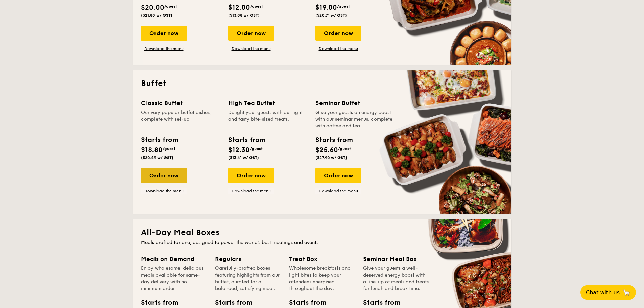 The image size is (644, 308). What do you see at coordinates (396, 279) in the screenshot?
I see `div: Give your guests a well-deserved energy boost with a line-up of meals and treats for lunch and br...` at bounding box center [396, 279].